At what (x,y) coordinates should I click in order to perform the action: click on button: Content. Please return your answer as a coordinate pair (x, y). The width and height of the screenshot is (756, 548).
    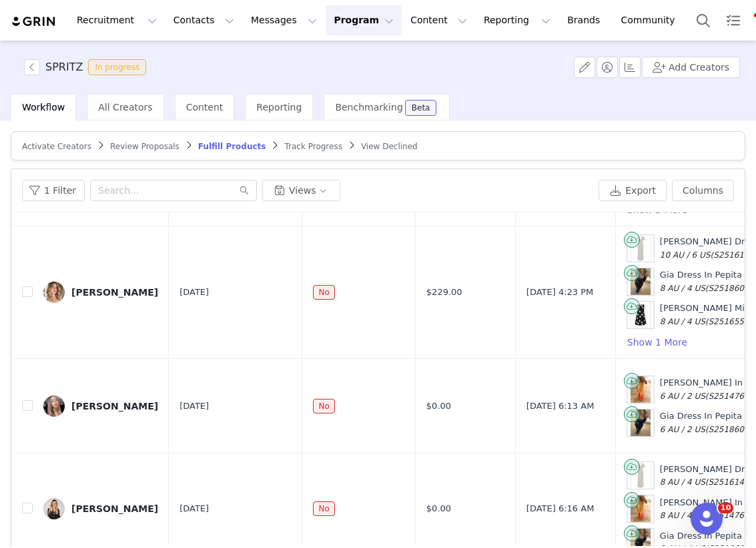
    Looking at the image, I should click on (438, 20).